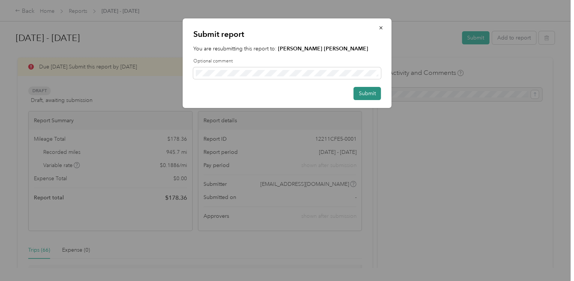 Image resolution: width=574 pixels, height=281 pixels. I want to click on label: Optional comment, so click(287, 61).